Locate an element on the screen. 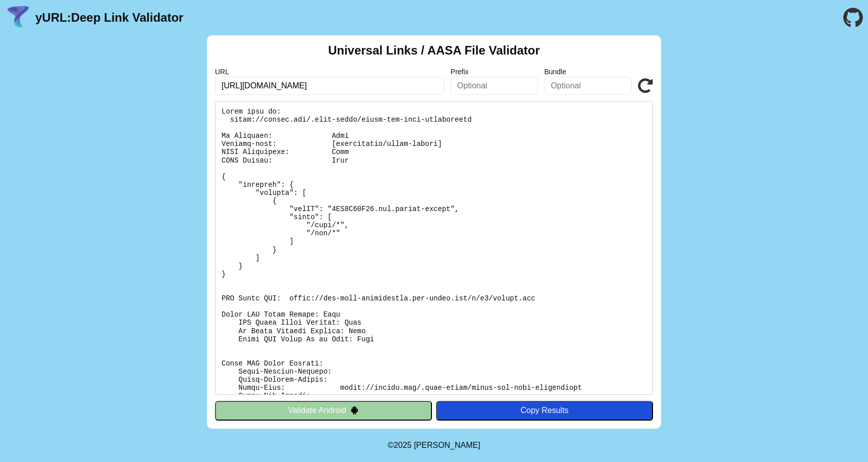 The height and width of the screenshot is (462, 868). h2: Universal Links / AASA File Validator is located at coordinates (434, 50).